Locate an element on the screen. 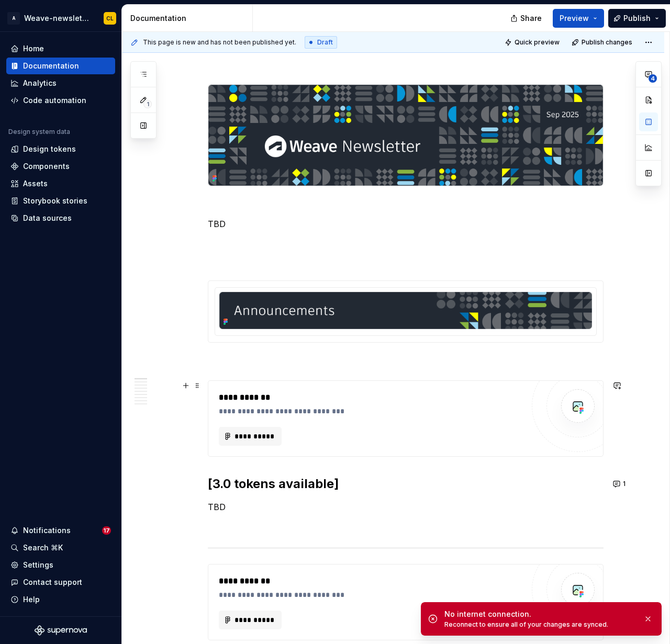 Image resolution: width=670 pixels, height=644 pixels. div: Design system data is located at coordinates (39, 132).